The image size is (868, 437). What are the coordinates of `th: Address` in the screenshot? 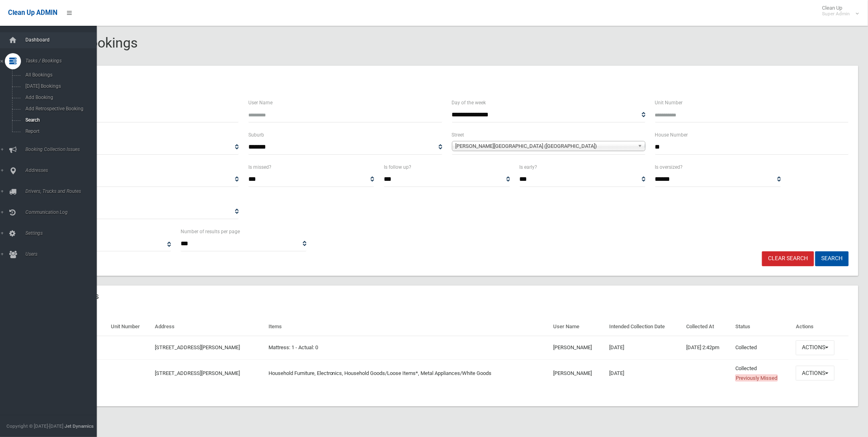 It's located at (208, 327).